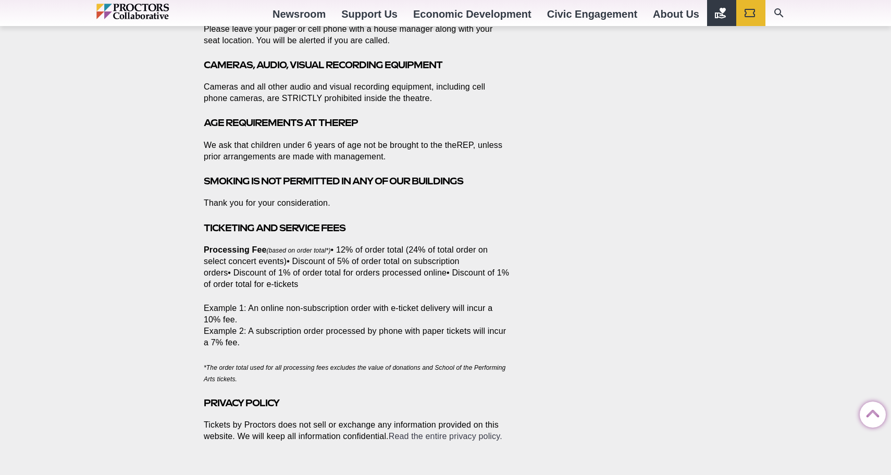 The height and width of the screenshot is (475, 891). I want to click on h3: PRIVACY POLICY, so click(357, 403).